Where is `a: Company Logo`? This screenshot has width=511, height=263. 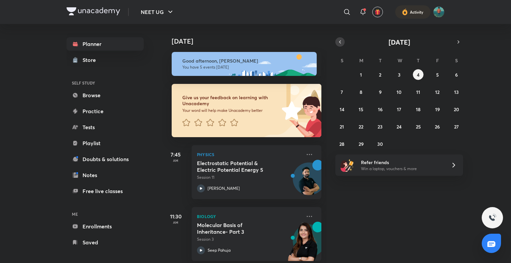
a: Company Logo is located at coordinates (93, 12).